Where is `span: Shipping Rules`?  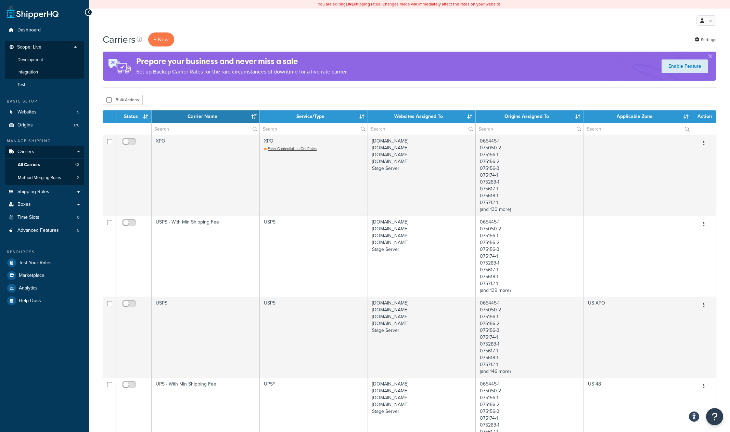
span: Shipping Rules is located at coordinates (33, 192).